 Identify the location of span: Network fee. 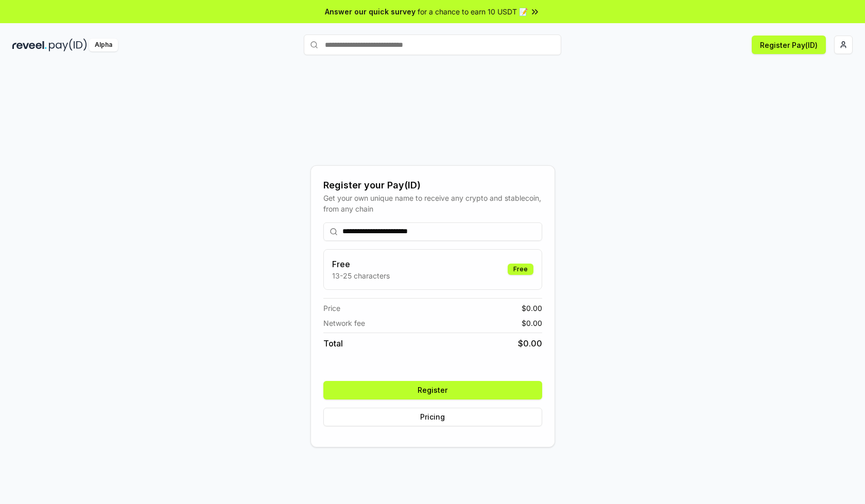
(344, 322).